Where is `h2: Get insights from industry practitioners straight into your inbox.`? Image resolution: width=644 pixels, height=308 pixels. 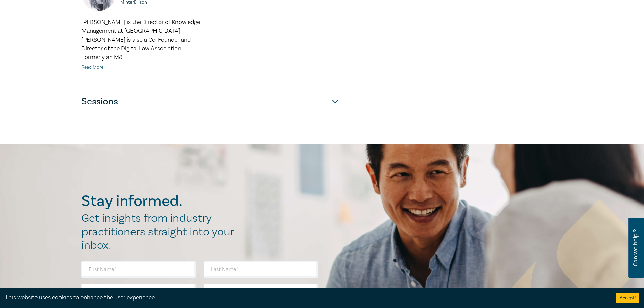
h2: Get insights from industry practitioners straight into your inbox. is located at coordinates (161, 232).